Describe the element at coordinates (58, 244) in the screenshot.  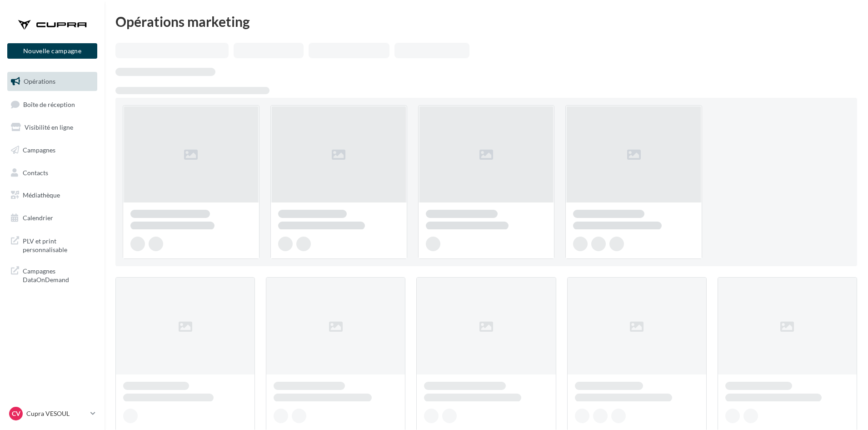
I see `span: PLV et print personnalisable` at that location.